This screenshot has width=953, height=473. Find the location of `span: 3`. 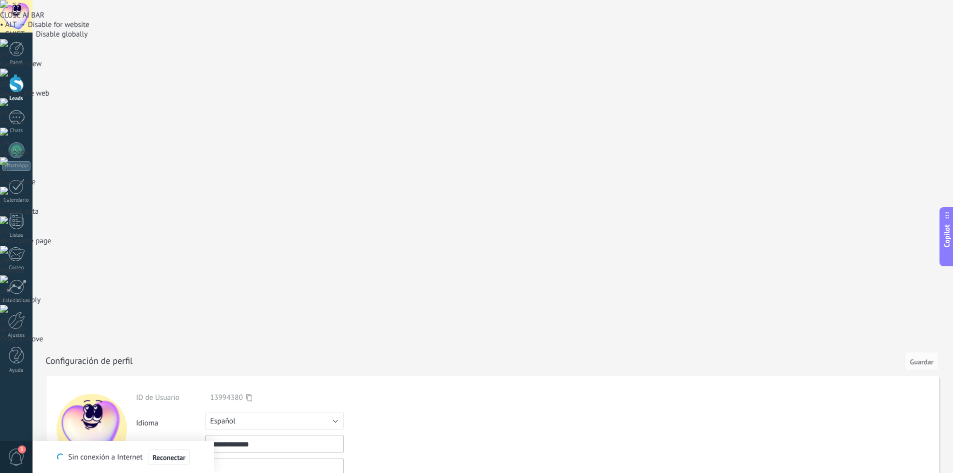

span: 3 is located at coordinates (22, 449).